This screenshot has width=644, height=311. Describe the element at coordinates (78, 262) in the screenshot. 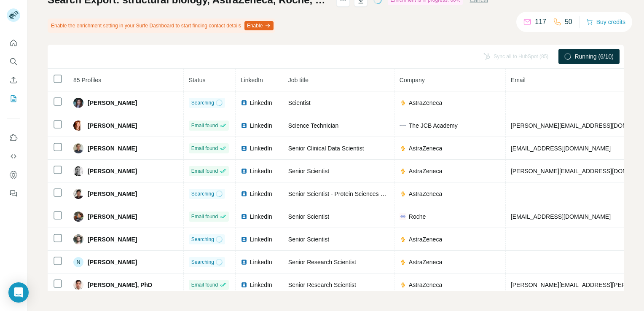

I see `div: N` at that location.